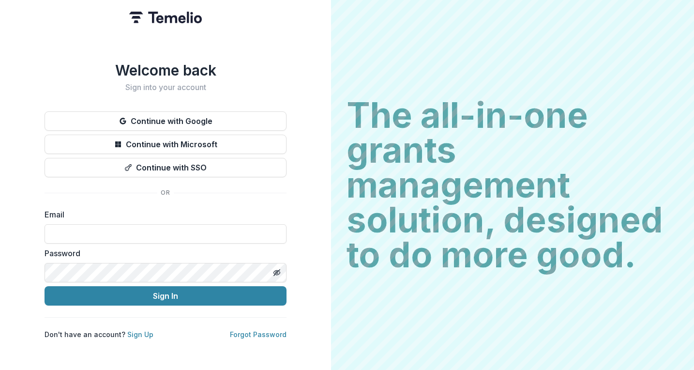 The width and height of the screenshot is (694, 370). Describe the element at coordinates (140, 334) in the screenshot. I see `a: Sign Up` at that location.